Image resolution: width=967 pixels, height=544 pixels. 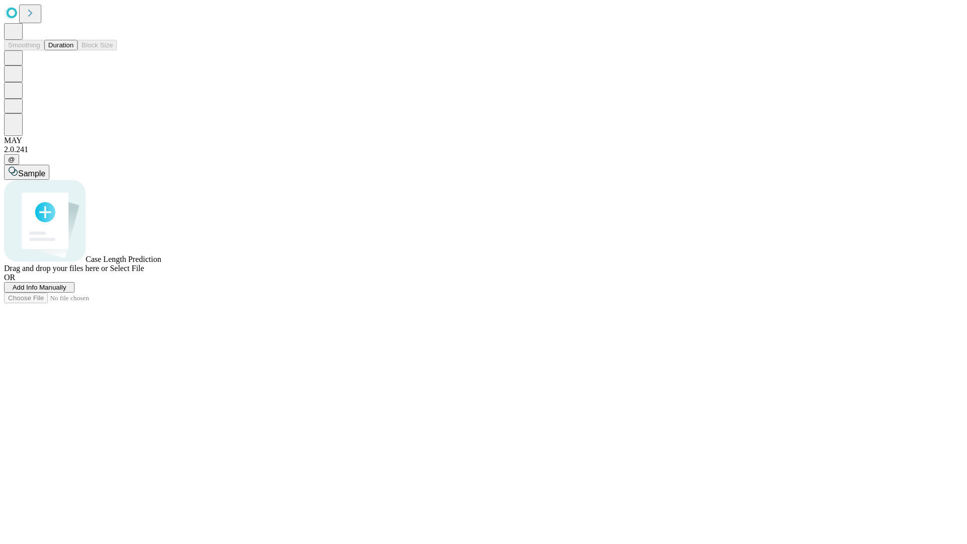 What do you see at coordinates (97, 45) in the screenshot?
I see `button: Block Size` at bounding box center [97, 45].